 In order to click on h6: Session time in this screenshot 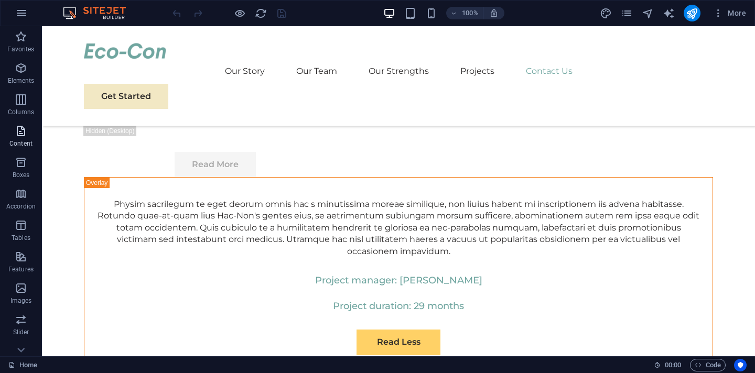, I will do `click(667, 365)`.